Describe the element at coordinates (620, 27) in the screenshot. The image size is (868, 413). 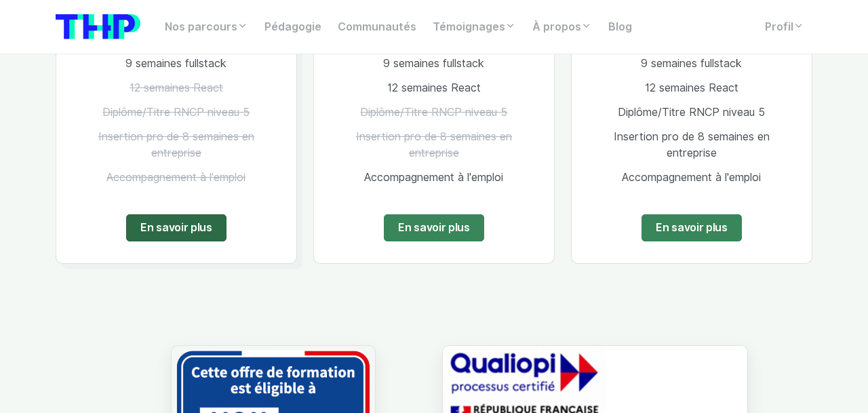
I see `a: Blog` at that location.